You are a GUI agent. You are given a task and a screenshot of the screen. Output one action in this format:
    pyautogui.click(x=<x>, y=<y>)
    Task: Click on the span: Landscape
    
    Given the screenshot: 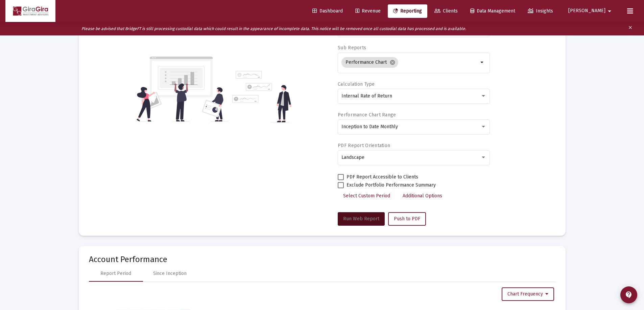 What is the action you would take?
    pyautogui.click(x=353, y=158)
    